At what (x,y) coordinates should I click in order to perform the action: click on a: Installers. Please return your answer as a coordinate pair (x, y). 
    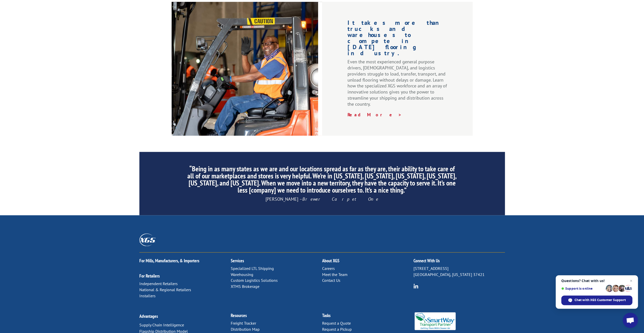
    Looking at the image, I should click on (147, 296).